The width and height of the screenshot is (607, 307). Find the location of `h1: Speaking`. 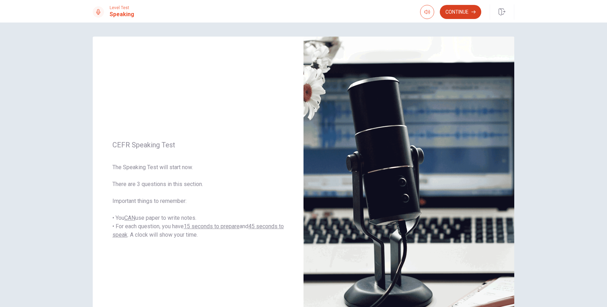

h1: Speaking is located at coordinates (122, 14).